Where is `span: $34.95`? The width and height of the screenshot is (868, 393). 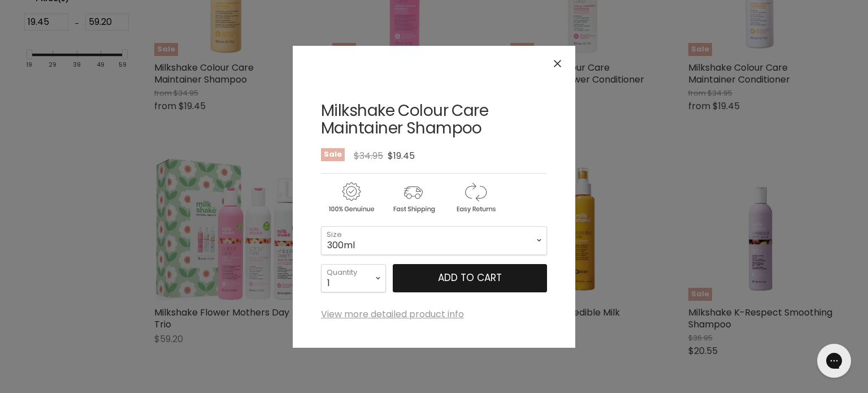
span: $34.95 is located at coordinates (368, 156).